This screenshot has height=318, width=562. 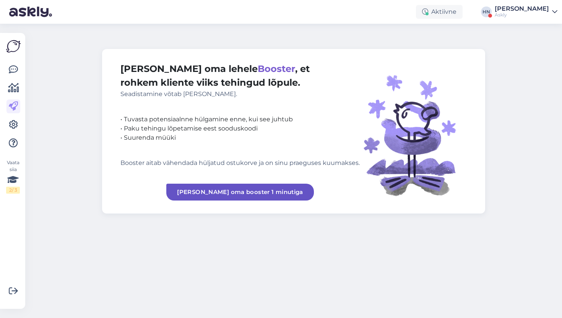 I want to click on div: • Suurenda müüki, so click(x=240, y=138).